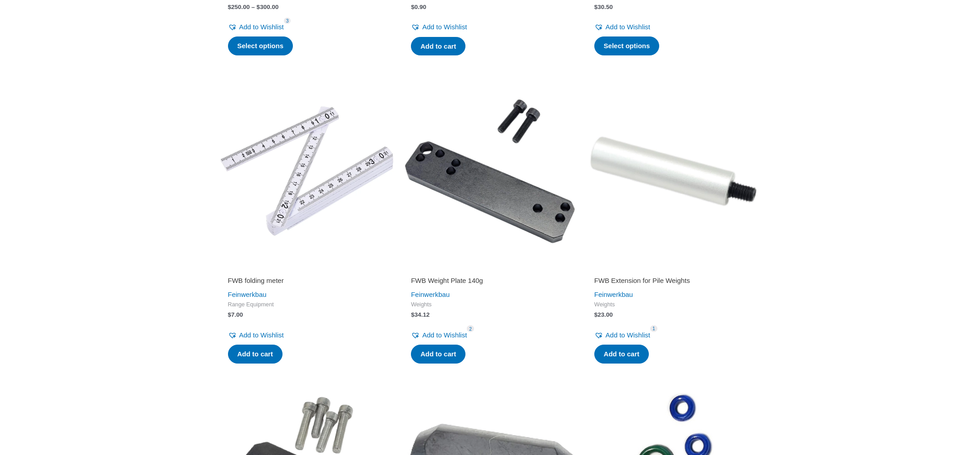 This screenshot has height=455, width=980. Describe the element at coordinates (673, 171) in the screenshot. I see `img: FWB Extension for Pile Weights` at that location.